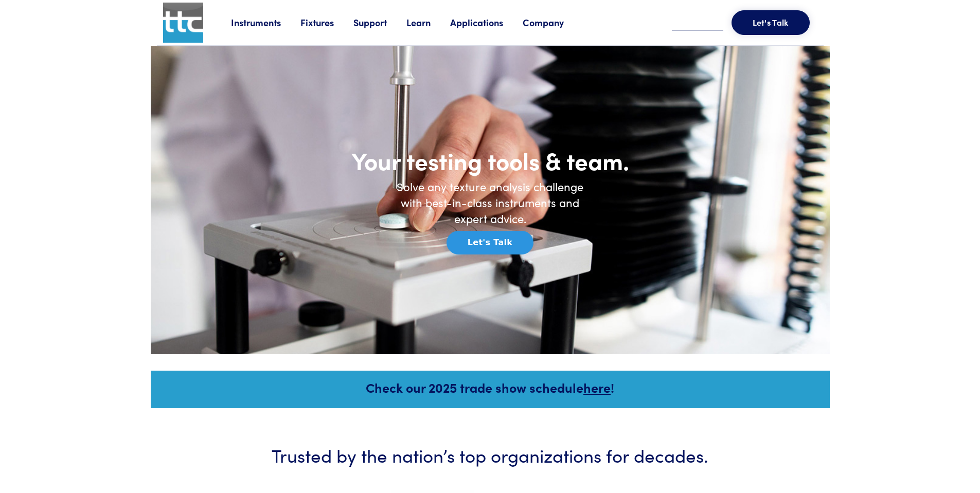  Describe the element at coordinates (428, 22) in the screenshot. I see `a: Learn` at that location.